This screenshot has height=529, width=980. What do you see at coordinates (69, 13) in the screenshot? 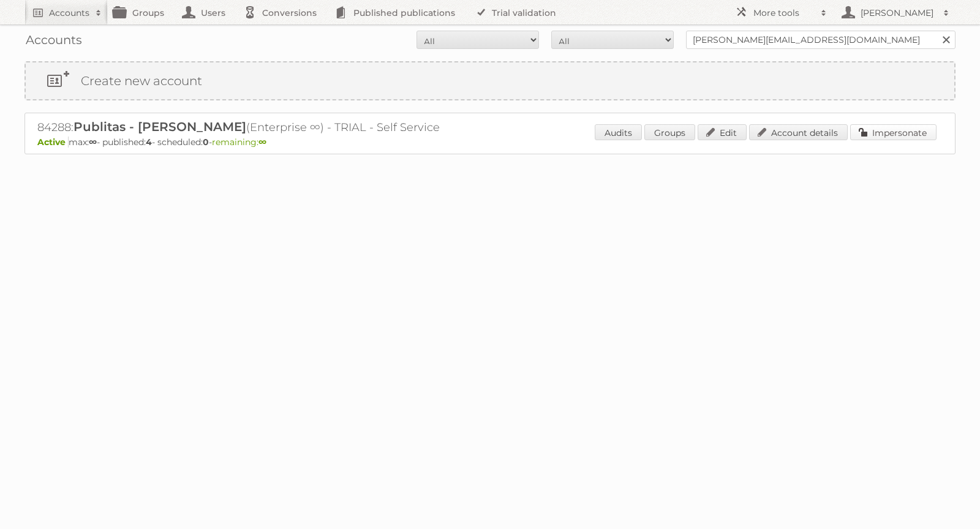
I see `h2: Accounts` at bounding box center [69, 13].